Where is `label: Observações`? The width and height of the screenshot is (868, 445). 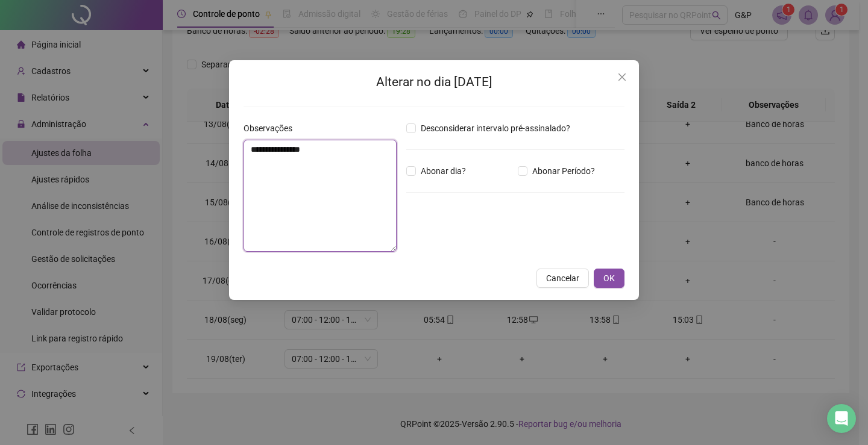 label: Observações is located at coordinates (272, 128).